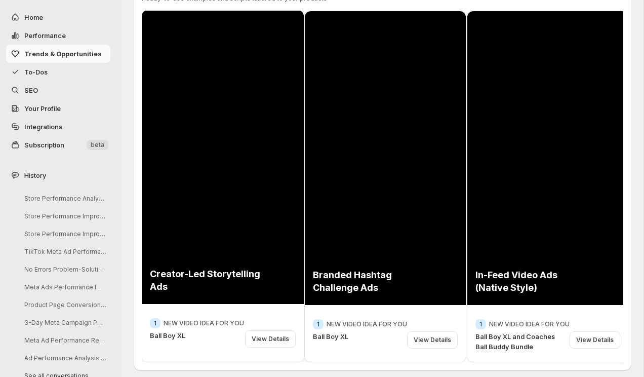  I want to click on span: To-Dos, so click(36, 72).